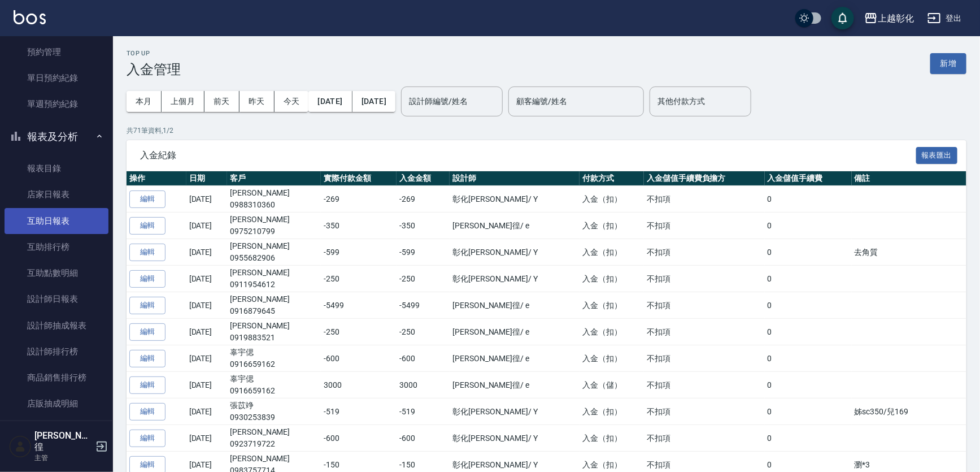 This screenshot has height=472, width=980. What do you see at coordinates (274, 363) in the screenshot?
I see `p: 0916659162` at bounding box center [274, 363].